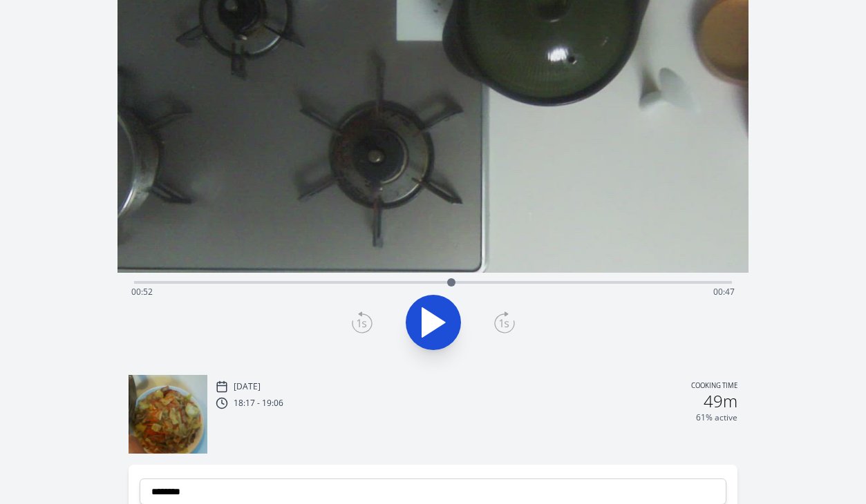  Describe the element at coordinates (258, 403) in the screenshot. I see `p: 18:17 - 19:06` at that location.